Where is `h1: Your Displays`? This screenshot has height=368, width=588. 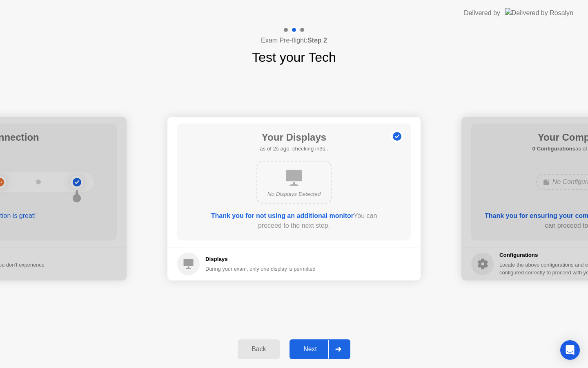
h1: Your Displays is located at coordinates (294, 137).